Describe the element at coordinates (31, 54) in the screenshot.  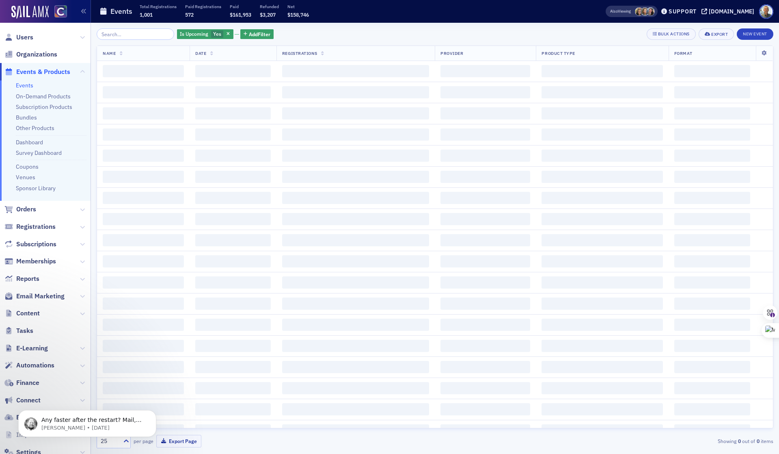
I see `a: Organizations` at that location.